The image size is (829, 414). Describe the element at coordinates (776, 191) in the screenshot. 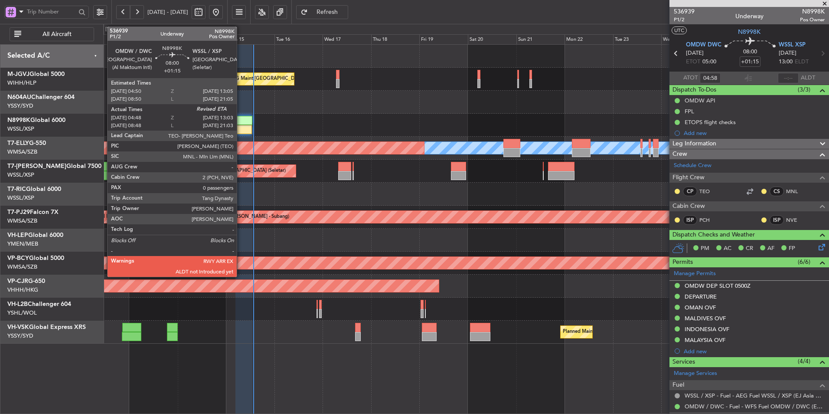

I see `div: CS` at that location.